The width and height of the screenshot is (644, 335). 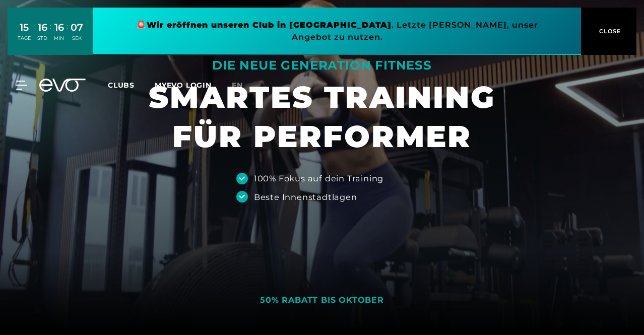 What do you see at coordinates (42, 38) in the screenshot?
I see `div: STD` at bounding box center [42, 38].